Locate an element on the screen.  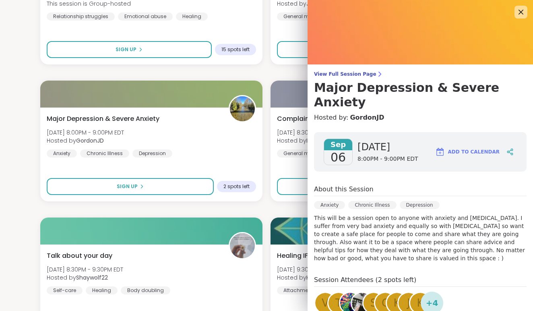
span: j is located at coordinates (409, 303).